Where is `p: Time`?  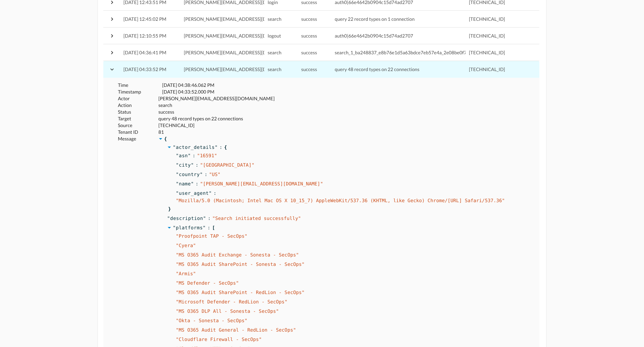
p: Time is located at coordinates (138, 85).